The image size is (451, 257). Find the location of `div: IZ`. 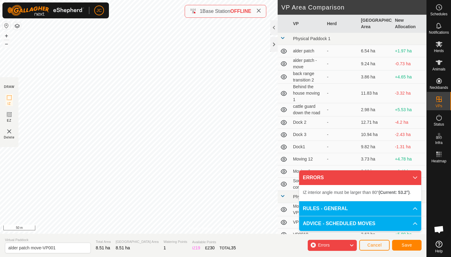

div: IZ is located at coordinates (196, 248).